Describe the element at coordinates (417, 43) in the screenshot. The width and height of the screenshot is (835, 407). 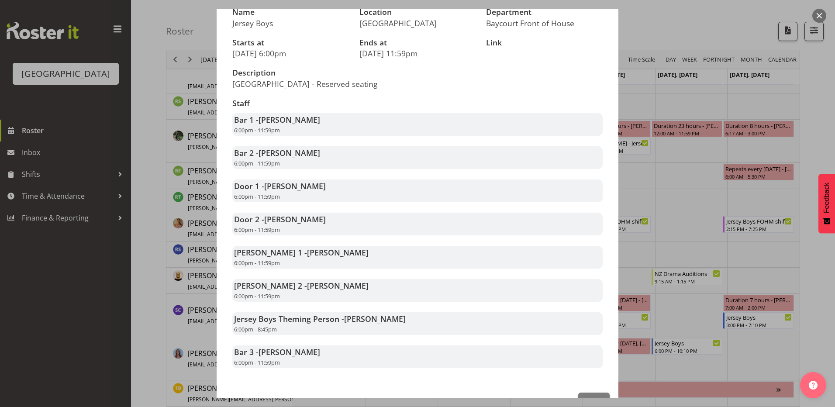
I see `h3: Ends at` at that location.